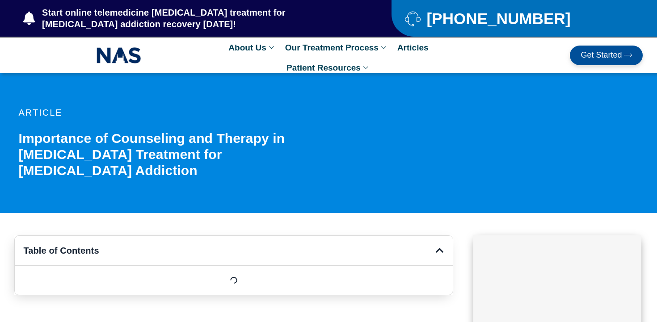 Image resolution: width=657 pixels, height=322 pixels. What do you see at coordinates (230, 251) in the screenshot?
I see `h4: Table of Contents` at bounding box center [230, 251].